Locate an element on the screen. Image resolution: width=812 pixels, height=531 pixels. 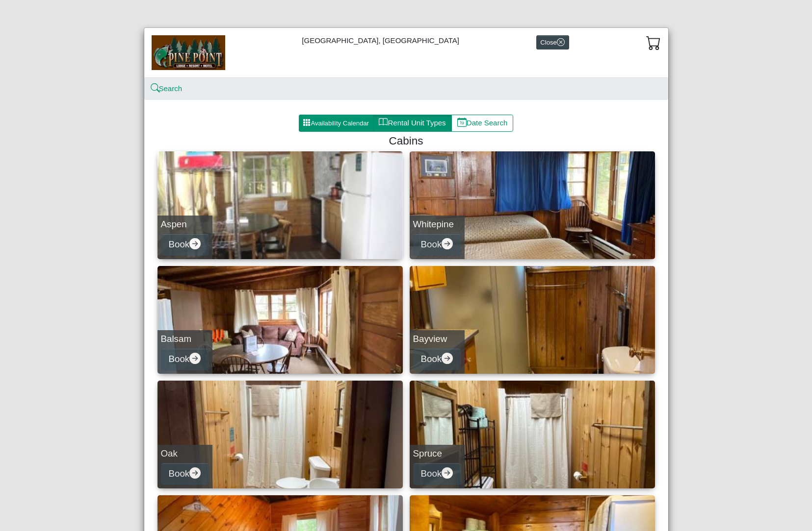
svg: grid3x3 gap fill is located at coordinates (306, 122).